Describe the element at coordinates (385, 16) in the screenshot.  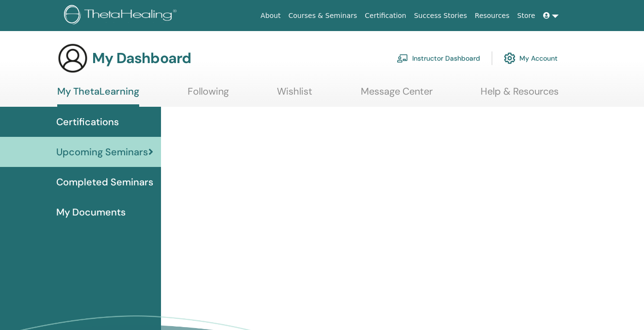
I see `a: Certification` at that location.